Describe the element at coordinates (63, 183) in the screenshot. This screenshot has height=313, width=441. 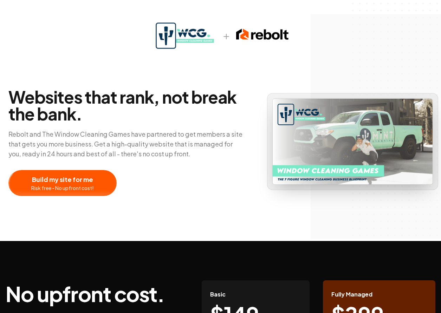
I see `button: Build my site for meRisk free - No upfront cost!` at that location.